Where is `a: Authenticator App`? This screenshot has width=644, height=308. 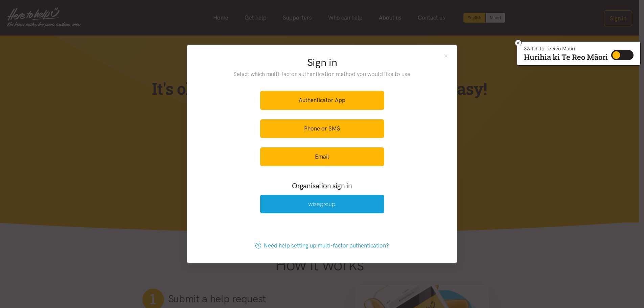 a: Authenticator App is located at coordinates (322, 100).